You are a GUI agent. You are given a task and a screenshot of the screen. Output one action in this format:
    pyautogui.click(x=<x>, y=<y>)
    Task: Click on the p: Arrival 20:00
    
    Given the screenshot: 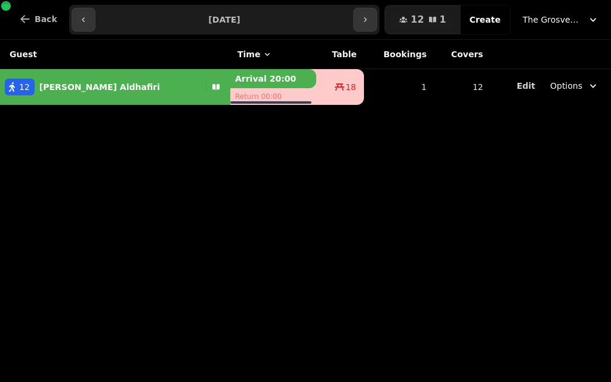 What is the action you would take?
    pyautogui.click(x=273, y=79)
    